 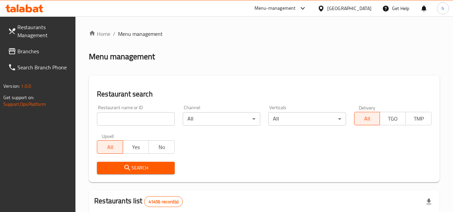 I want to click on span: Search Branch Phone, so click(x=44, y=67).